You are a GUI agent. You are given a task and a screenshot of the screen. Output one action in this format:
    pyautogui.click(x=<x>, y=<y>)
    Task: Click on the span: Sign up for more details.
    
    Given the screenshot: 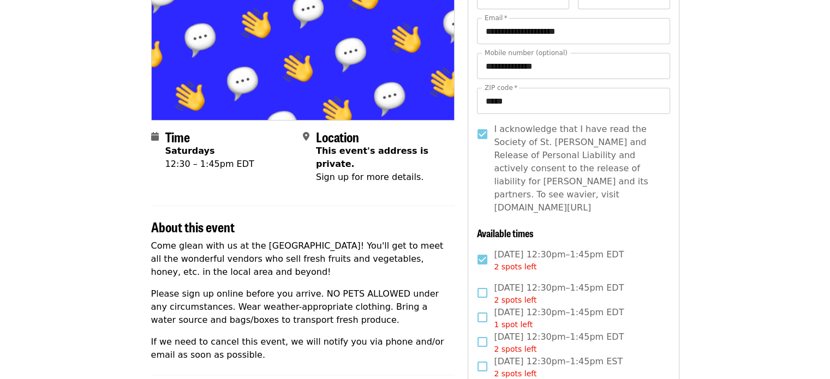 What is the action you would take?
    pyautogui.click(x=370, y=177)
    